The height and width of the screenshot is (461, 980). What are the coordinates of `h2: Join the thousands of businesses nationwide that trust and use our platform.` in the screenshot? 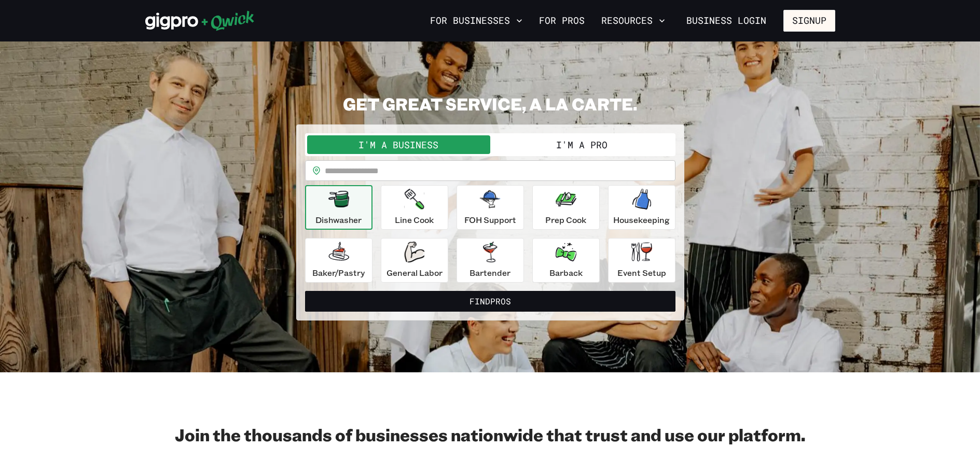 It's located at (490, 435).